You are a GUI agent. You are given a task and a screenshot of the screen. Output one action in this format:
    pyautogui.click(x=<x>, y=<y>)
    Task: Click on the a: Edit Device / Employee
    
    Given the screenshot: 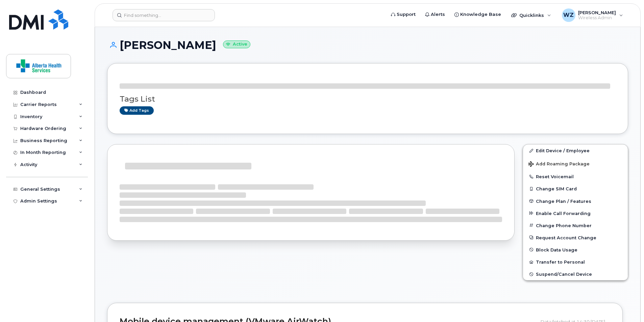 What is the action you would take?
    pyautogui.click(x=575, y=151)
    